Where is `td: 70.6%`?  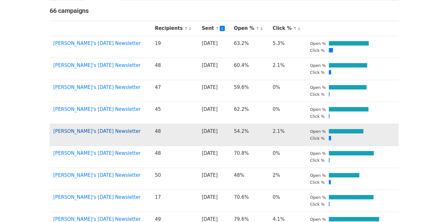
td: 70.6% is located at coordinates (249, 201).